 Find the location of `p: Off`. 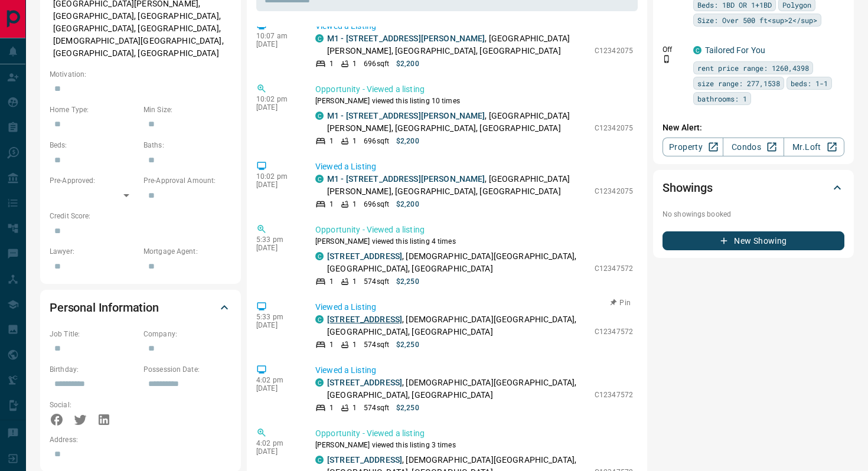

p: Off is located at coordinates (674, 50).